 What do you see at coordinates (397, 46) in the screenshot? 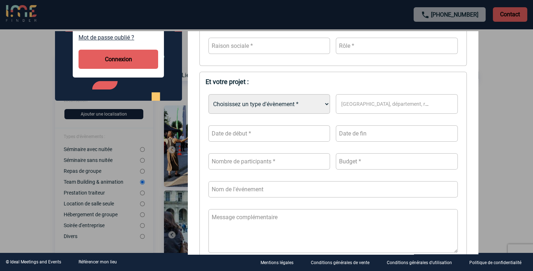
I see `input: Rôle *` at bounding box center [397, 46].